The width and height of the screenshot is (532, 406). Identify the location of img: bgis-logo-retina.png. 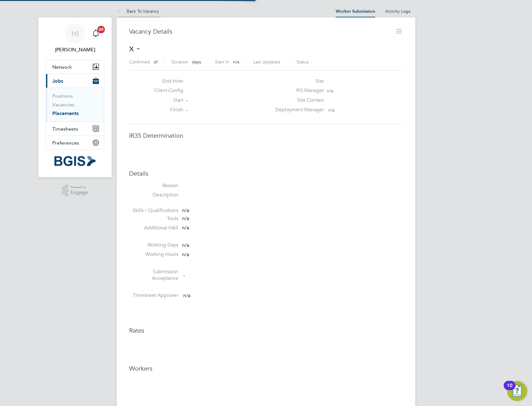
(75, 161).